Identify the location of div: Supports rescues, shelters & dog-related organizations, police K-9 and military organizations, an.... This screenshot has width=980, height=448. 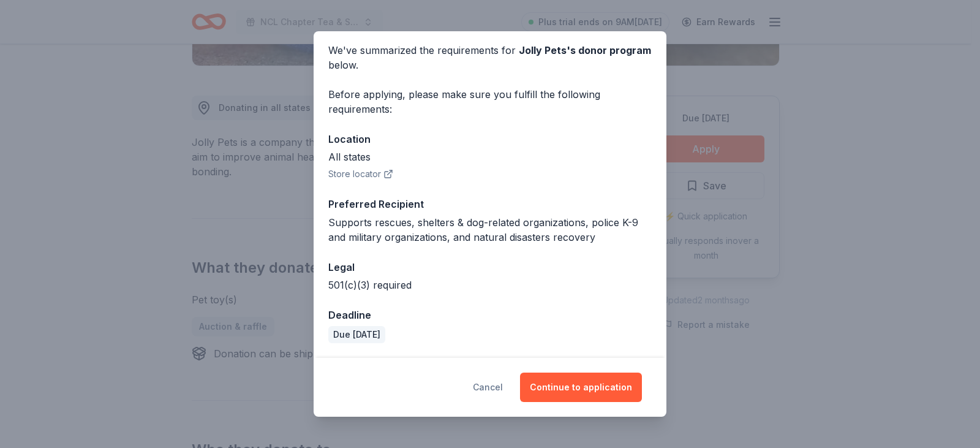
(490, 230).